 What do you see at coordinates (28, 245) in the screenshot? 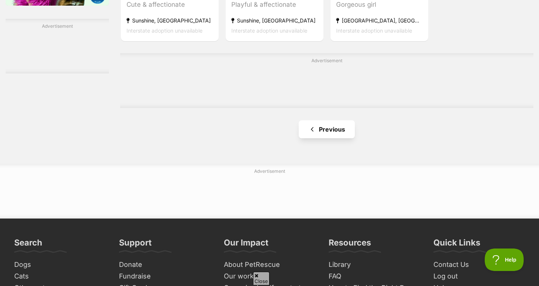
I see `h3: Search` at bounding box center [28, 245].